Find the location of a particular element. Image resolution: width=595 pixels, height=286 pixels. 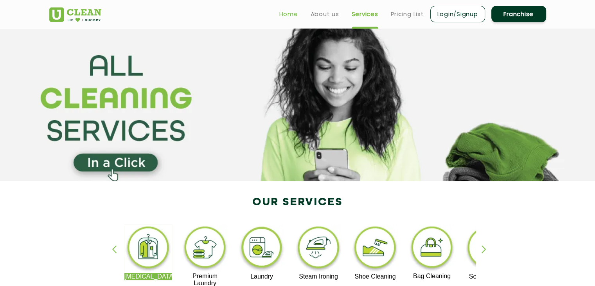

img: premium_laundry_cleaning_11zon.webp is located at coordinates (205, 248).